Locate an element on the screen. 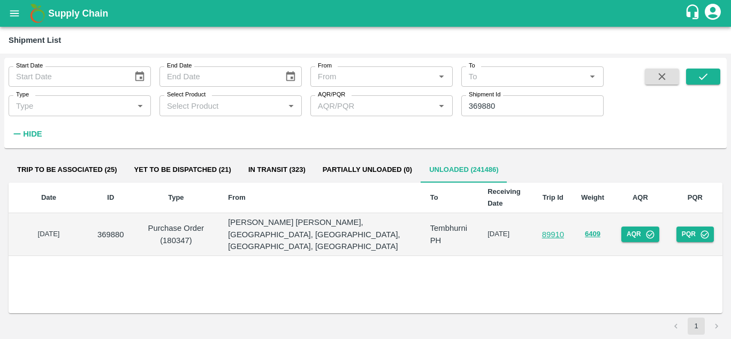 The height and width of the screenshot is (339, 731). b: From is located at coordinates (237, 197).